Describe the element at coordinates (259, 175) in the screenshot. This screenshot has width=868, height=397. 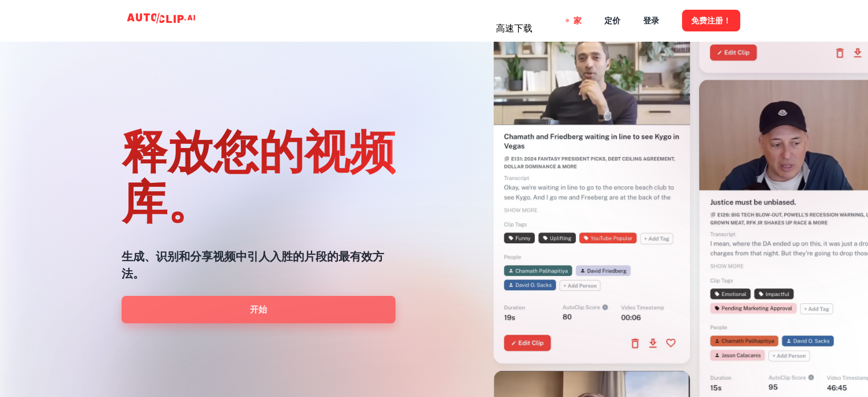
I see `font: 释放您的视频库。` at that location.